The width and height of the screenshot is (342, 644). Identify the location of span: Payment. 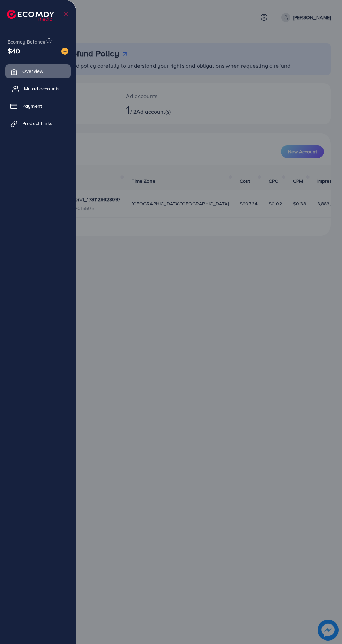
(32, 106).